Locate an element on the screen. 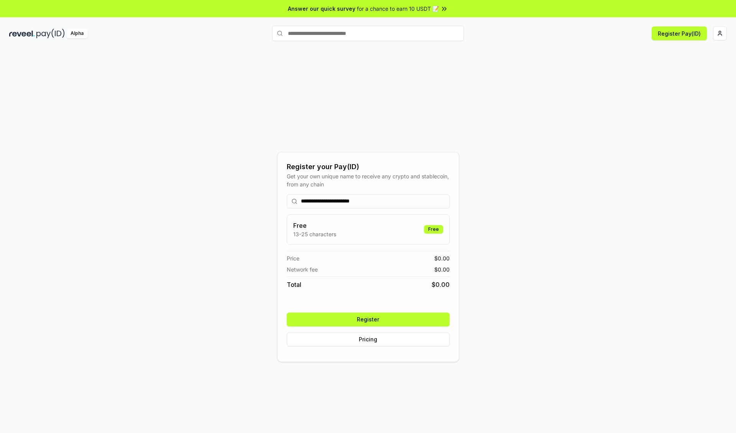 The image size is (736, 433). span: for a chance to earn 10 USDT 📝 is located at coordinates (398, 8).